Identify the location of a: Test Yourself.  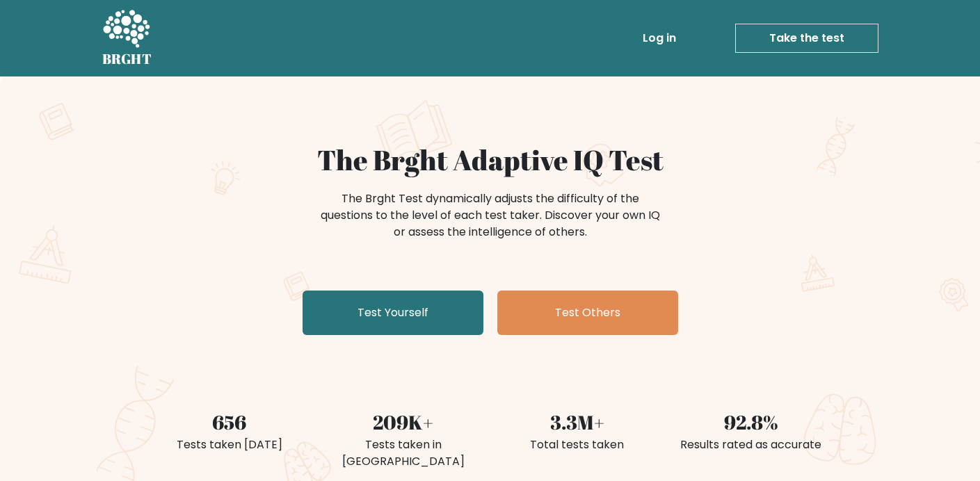
(393, 313).